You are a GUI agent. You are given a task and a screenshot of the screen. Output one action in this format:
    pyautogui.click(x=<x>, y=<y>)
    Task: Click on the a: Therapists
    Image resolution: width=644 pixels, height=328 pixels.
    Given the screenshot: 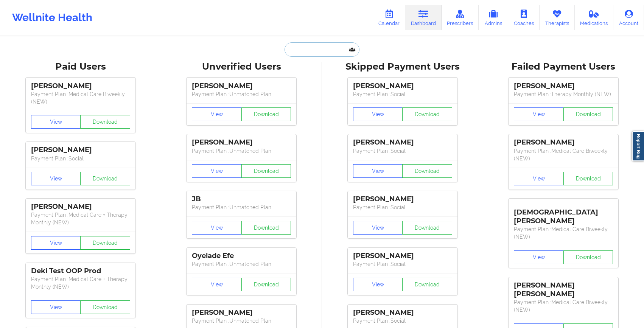 What is the action you would take?
    pyautogui.click(x=557, y=18)
    